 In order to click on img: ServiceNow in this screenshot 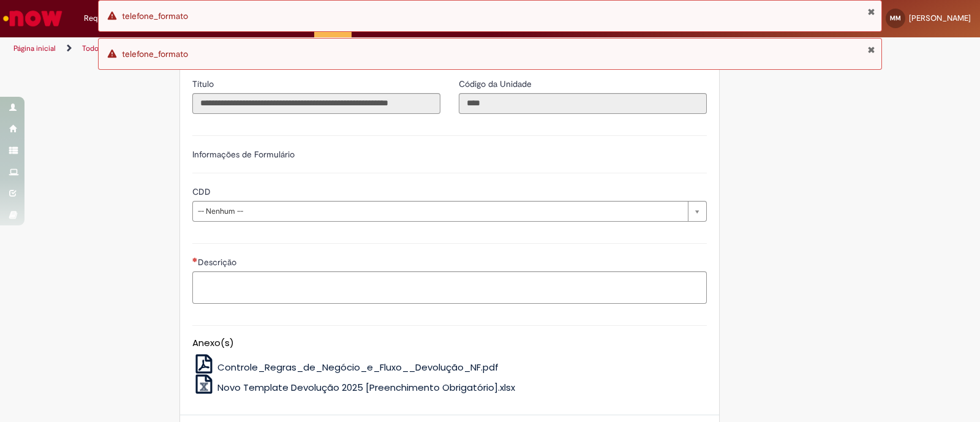, I will do `click(33, 18)`.